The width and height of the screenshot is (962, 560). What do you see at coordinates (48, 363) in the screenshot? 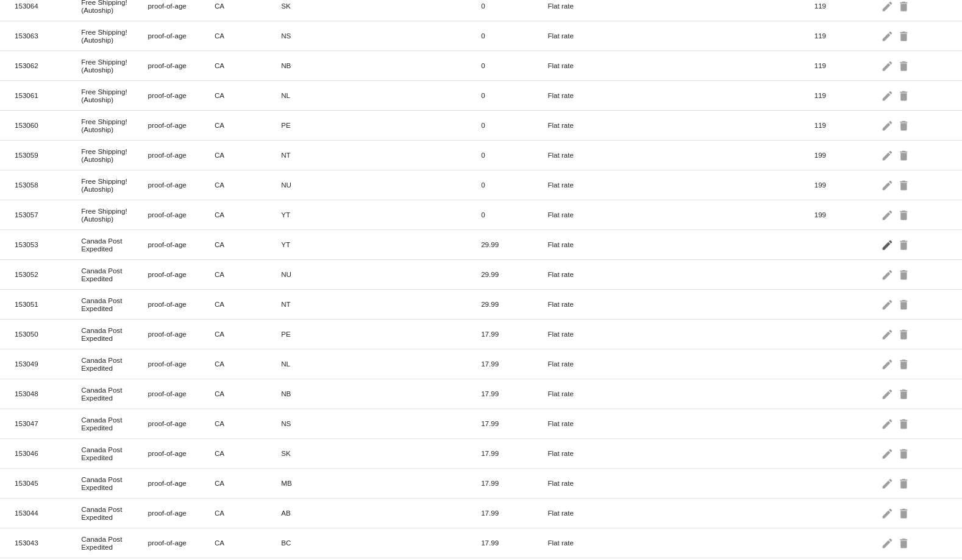
I see `mat-cell: 153049` at bounding box center [48, 363].